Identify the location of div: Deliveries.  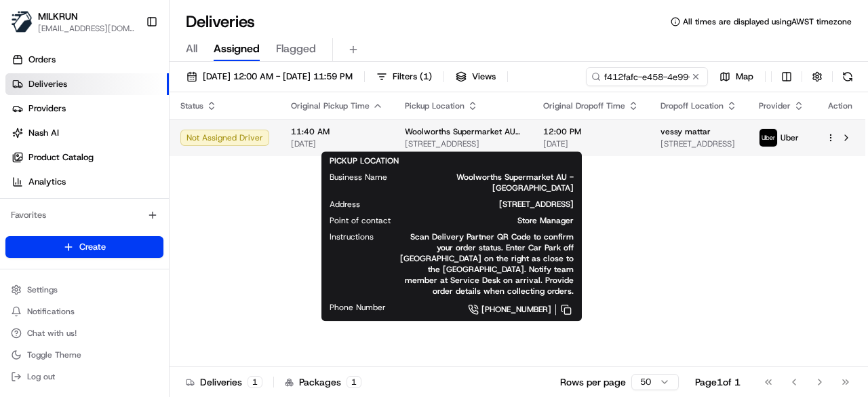
(224, 382).